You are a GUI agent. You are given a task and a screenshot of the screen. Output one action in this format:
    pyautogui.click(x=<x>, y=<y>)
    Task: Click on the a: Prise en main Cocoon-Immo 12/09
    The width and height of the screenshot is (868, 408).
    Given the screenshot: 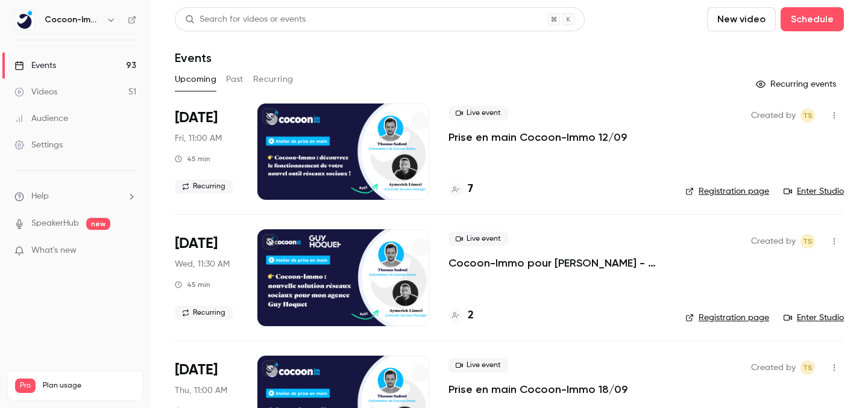 What is the action you would take?
    pyautogui.click(x=538, y=138)
    